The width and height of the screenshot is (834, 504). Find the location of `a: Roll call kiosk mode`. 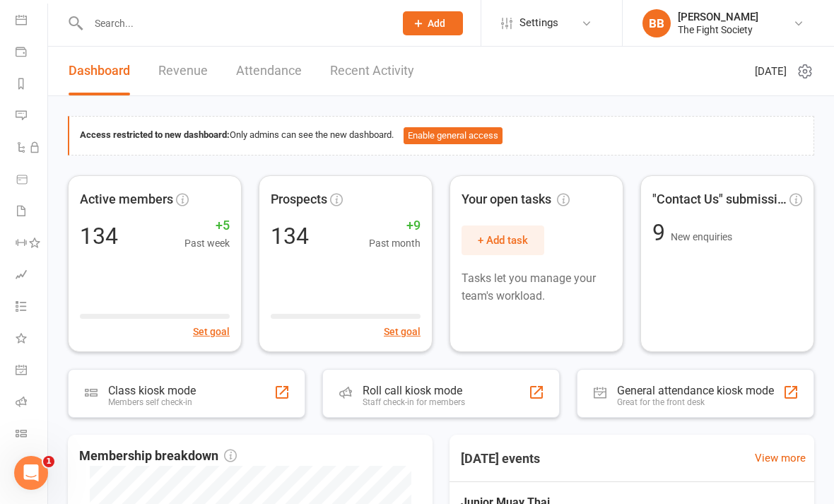

a: Roll call kiosk mode is located at coordinates (31, 402).